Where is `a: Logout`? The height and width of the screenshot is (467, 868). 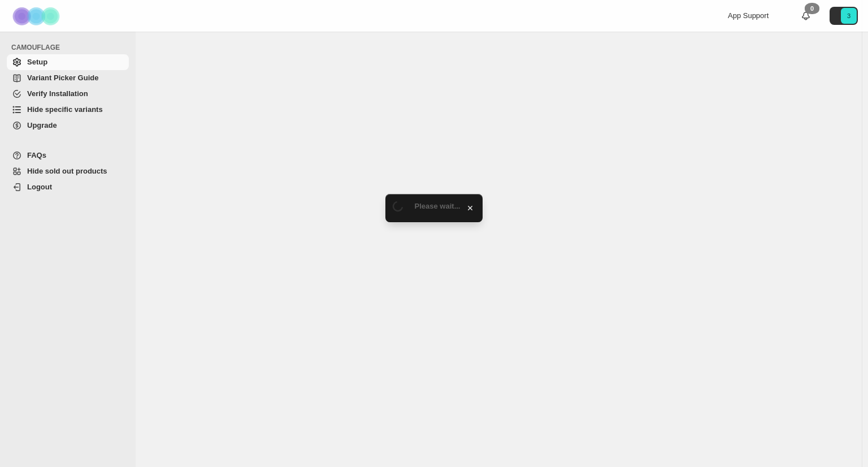 a: Logout is located at coordinates (68, 187).